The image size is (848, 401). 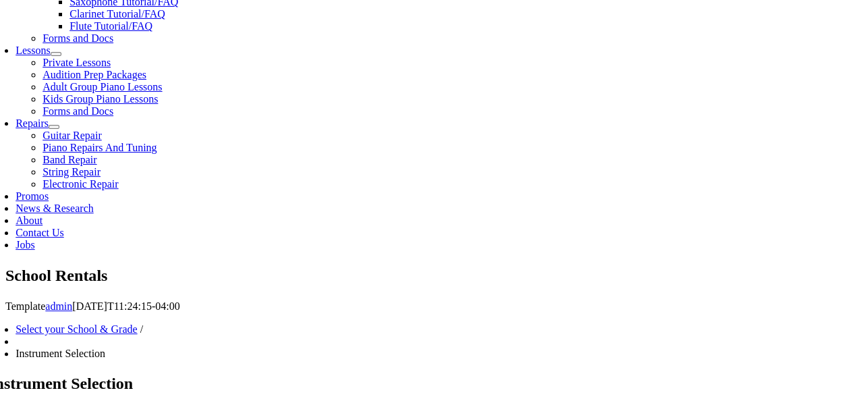 I want to click on span: Template, so click(x=25, y=306).